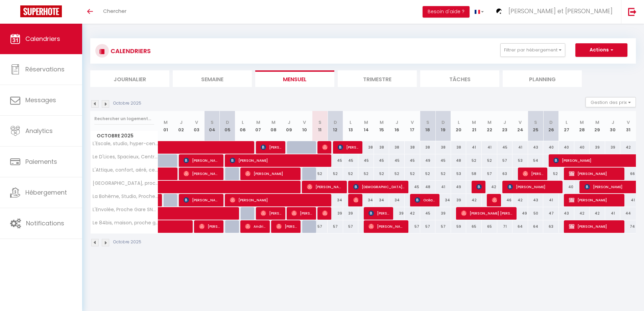  Describe the element at coordinates (446, 12) in the screenshot. I see `button: Besoin d'aide ?` at that location.